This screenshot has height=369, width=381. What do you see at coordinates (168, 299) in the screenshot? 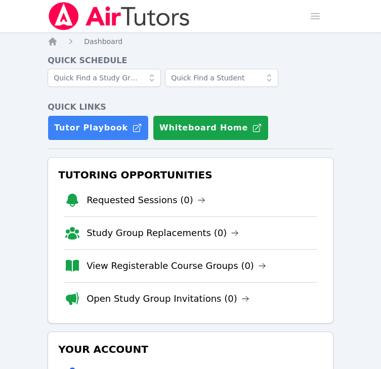
I see `a: Open Study Group Invitations (0)` at bounding box center [168, 299].